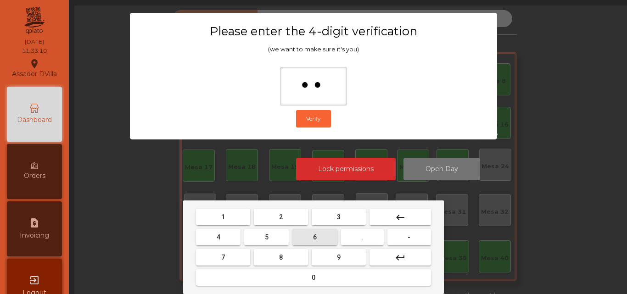  Describe the element at coordinates (267, 237) in the screenshot. I see `span: 5` at that location.